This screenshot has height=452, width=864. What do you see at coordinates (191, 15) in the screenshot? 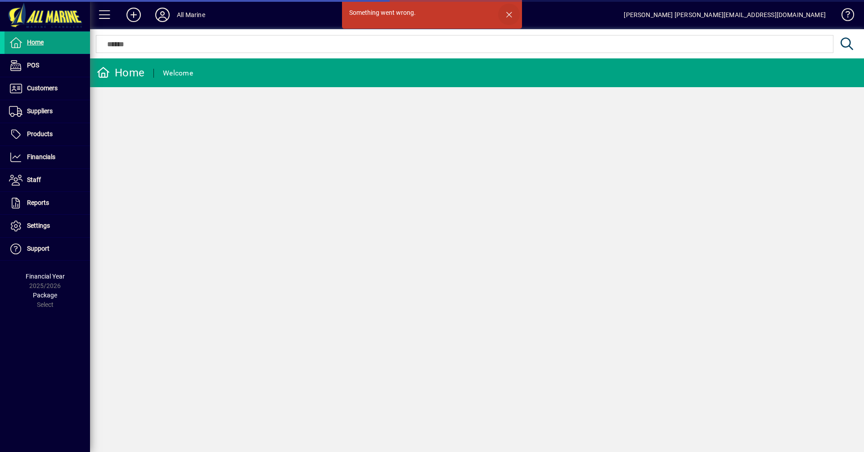
I see `div: All Marine` at bounding box center [191, 15].